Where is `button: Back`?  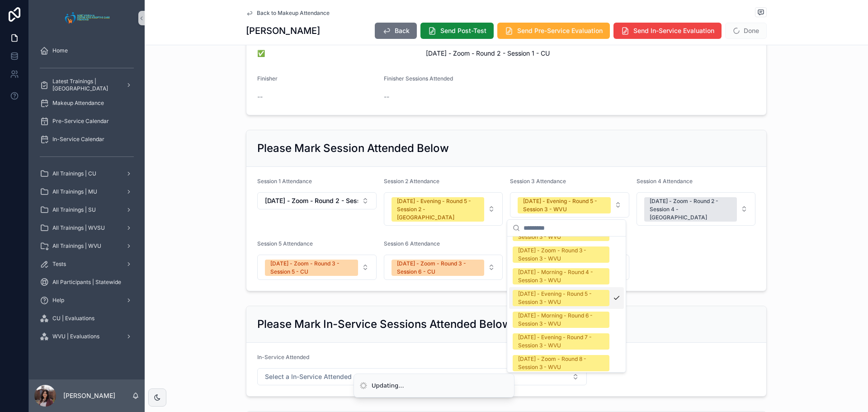
button: Back is located at coordinates (395, 31).